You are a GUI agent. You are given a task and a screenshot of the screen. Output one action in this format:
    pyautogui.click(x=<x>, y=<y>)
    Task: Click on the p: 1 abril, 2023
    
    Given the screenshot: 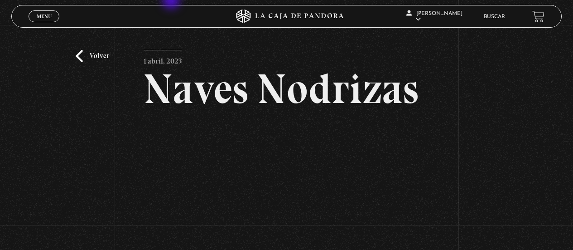 What is the action you would take?
    pyautogui.click(x=163, y=59)
    